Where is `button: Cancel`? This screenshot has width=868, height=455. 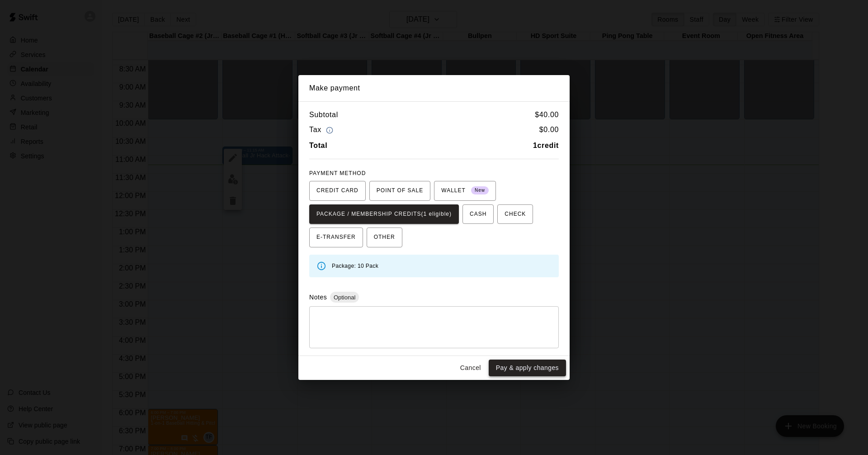
button: Cancel is located at coordinates (471, 367).